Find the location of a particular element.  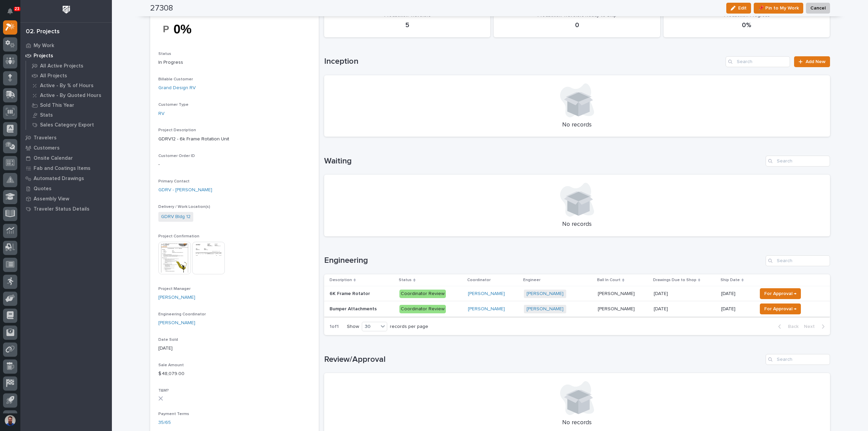

button: Notifications is located at coordinates (10, 11).